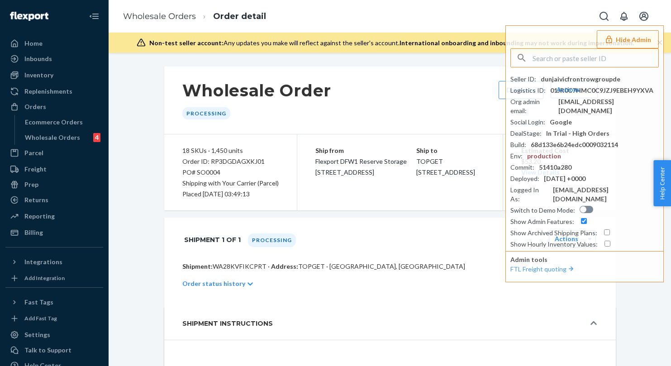 The image size is (671, 366). I want to click on div: Parcel, so click(34, 153).